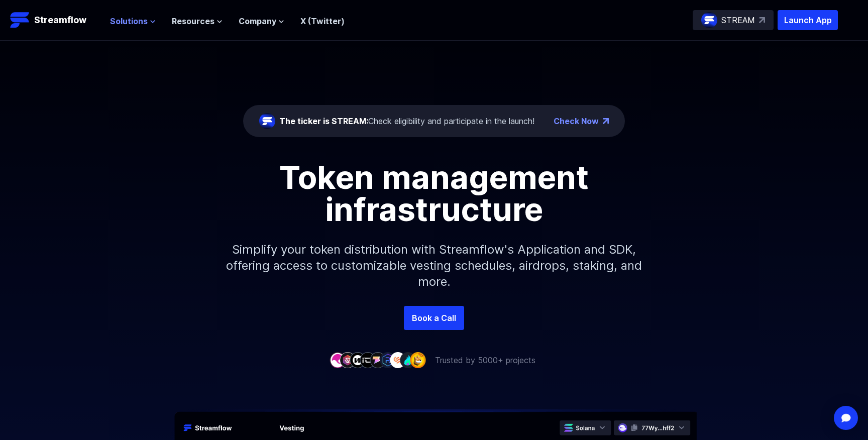 The image size is (868, 440). I want to click on span: Solutions, so click(128, 21).